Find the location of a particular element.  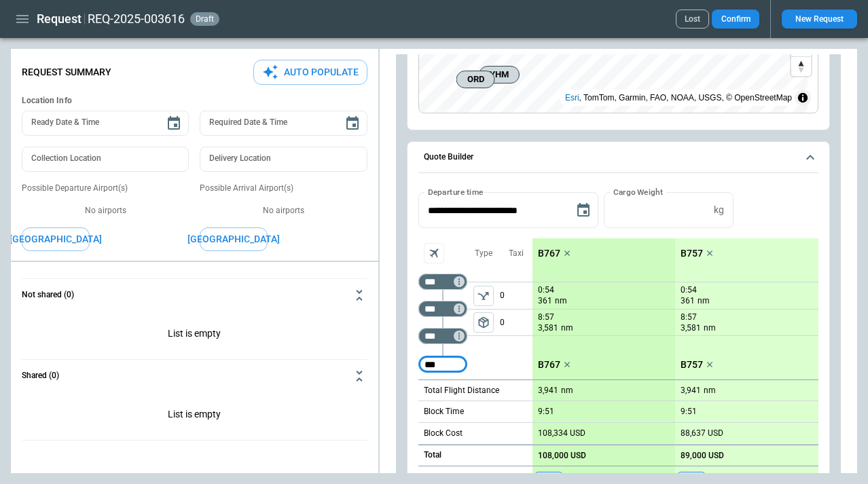

p: Taxi is located at coordinates (517, 253).